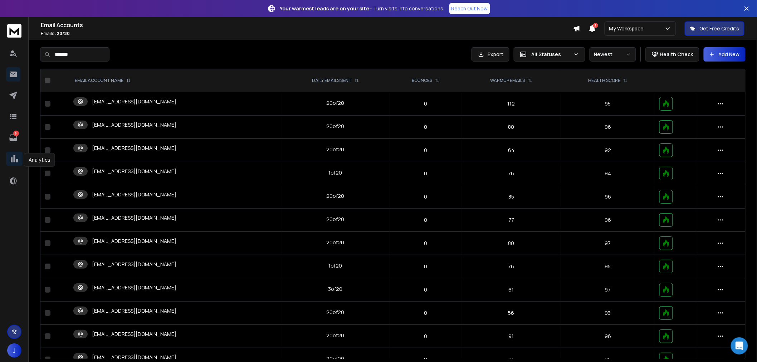  Describe the element at coordinates (512, 220) in the screenshot. I see `td: 77` at that location.